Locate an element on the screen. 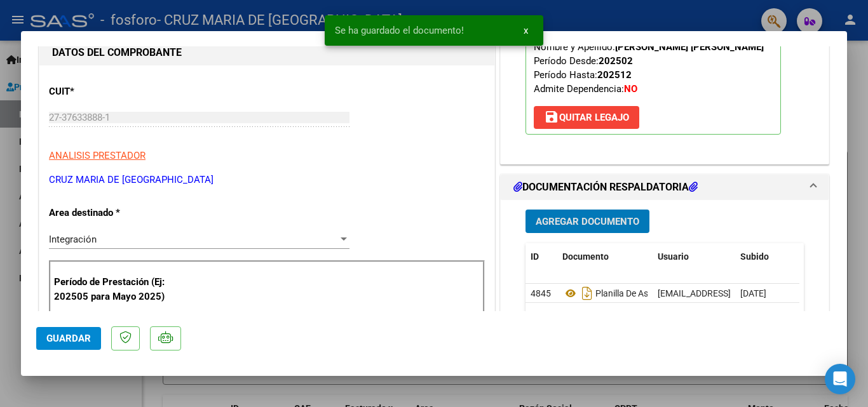 This screenshot has height=407, width=868. span: ANALISIS PRESTADOR is located at coordinates (98, 155).